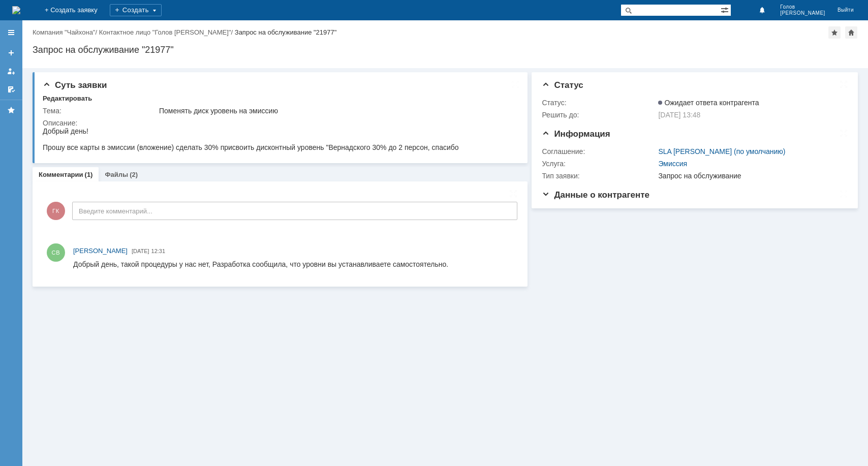 Image resolution: width=868 pixels, height=466 pixels. What do you see at coordinates (596, 194) in the screenshot?
I see `span: Данные о контрагенте` at bounding box center [596, 194].